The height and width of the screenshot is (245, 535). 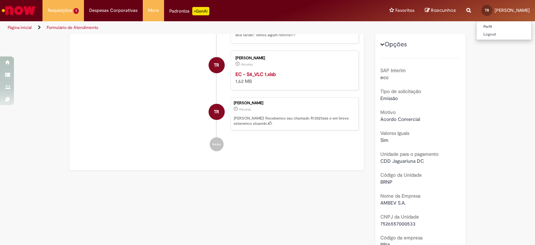 I want to click on b: Tipo de solicitação, so click(x=400, y=91).